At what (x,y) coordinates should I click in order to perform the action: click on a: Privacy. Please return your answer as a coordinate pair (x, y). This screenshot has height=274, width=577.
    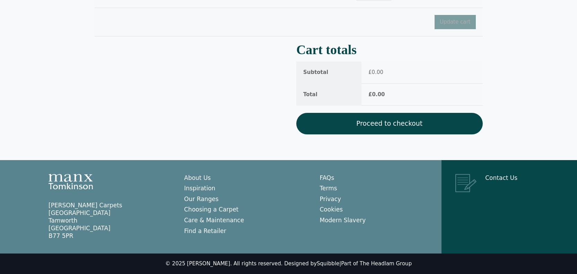
    Looking at the image, I should click on (331, 199).